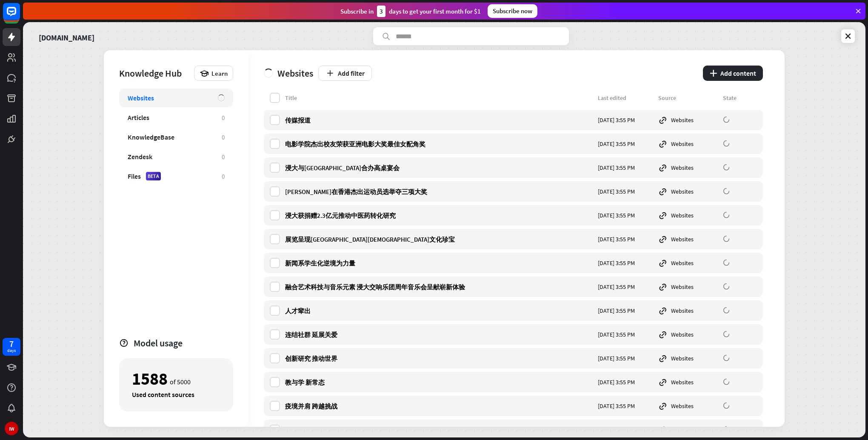 The height and width of the screenshot is (440, 868). Describe the element at coordinates (134, 176) in the screenshot. I see `div: Files` at that location.